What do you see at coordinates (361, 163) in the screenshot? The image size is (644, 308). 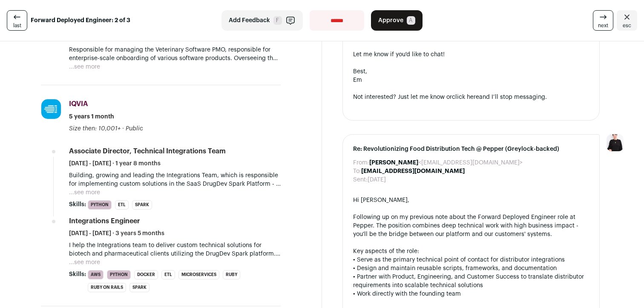 I see `dt: From:` at bounding box center [361, 163].